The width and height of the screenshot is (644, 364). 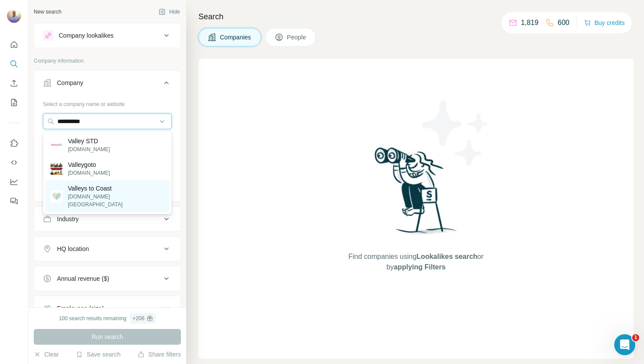 I want to click on img: Surfe Illustration - Stars, so click(x=456, y=133).